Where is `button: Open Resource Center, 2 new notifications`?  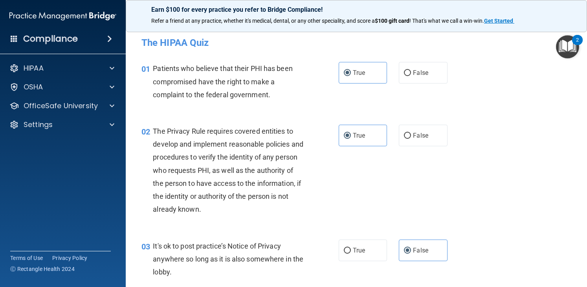 button: Open Resource Center, 2 new notifications is located at coordinates (567, 47).